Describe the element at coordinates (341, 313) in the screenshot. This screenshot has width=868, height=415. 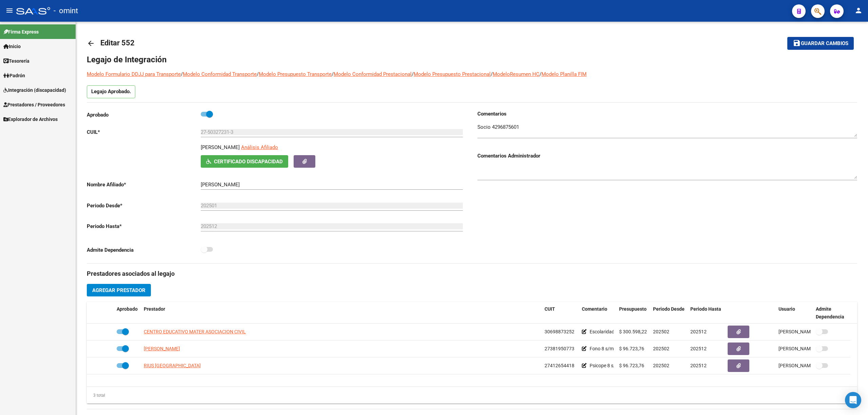
I see `datatable-header-cell: Prestador` at that location.